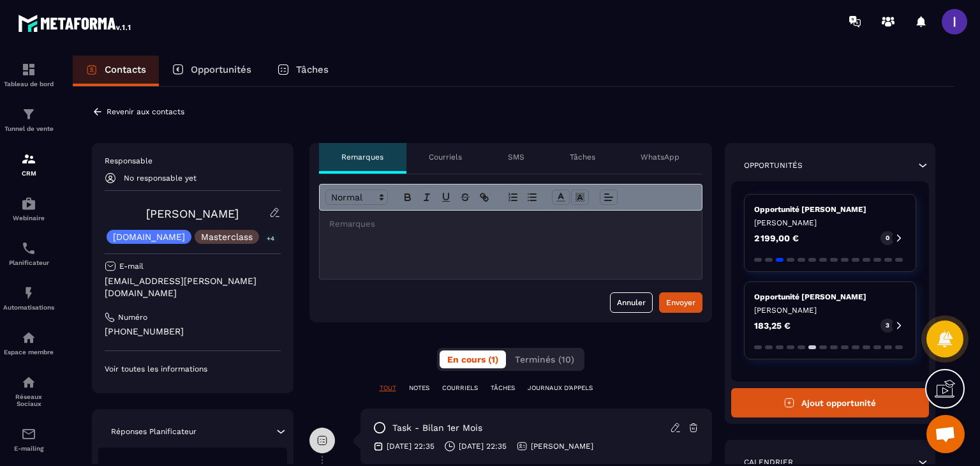 This screenshot has width=980, height=466. What do you see at coordinates (660, 157) in the screenshot?
I see `p: WhatsApp` at bounding box center [660, 157].